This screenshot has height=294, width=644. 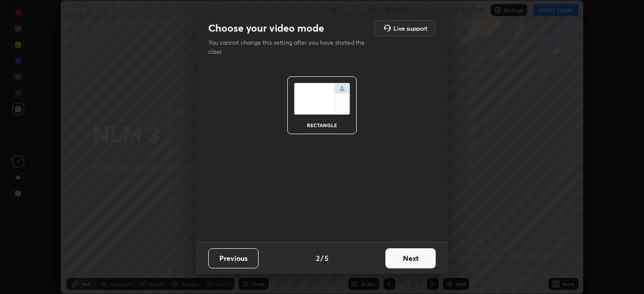 What do you see at coordinates (326, 258) in the screenshot?
I see `h4: 5` at bounding box center [326, 258].